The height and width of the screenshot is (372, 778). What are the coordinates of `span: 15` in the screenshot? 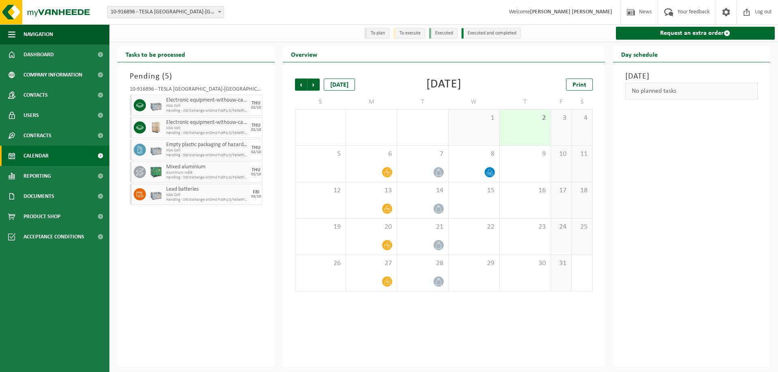 It's located at (474, 191).